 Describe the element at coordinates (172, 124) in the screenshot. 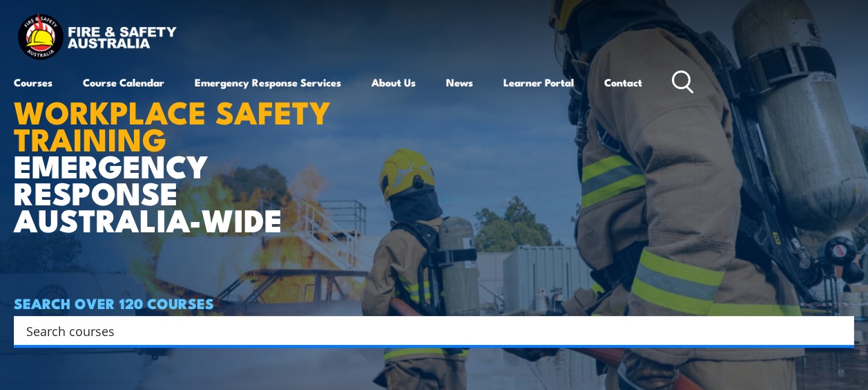

I see `strong: WORKPLACE SAFETY TRAINING` at that location.